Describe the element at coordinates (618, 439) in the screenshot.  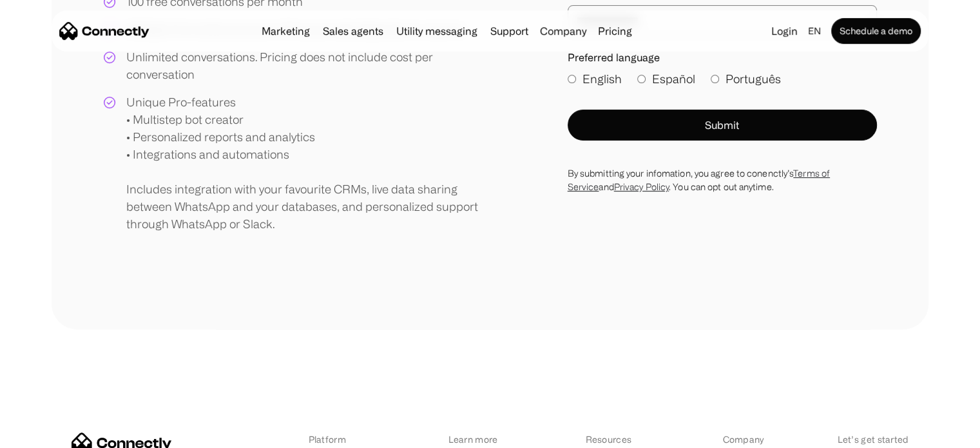
I see `div: Resources` at that location.